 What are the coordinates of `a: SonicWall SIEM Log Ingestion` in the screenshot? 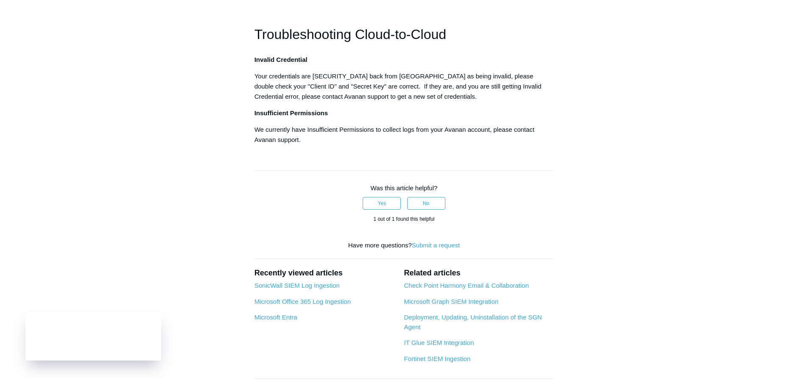 It's located at (297, 285).